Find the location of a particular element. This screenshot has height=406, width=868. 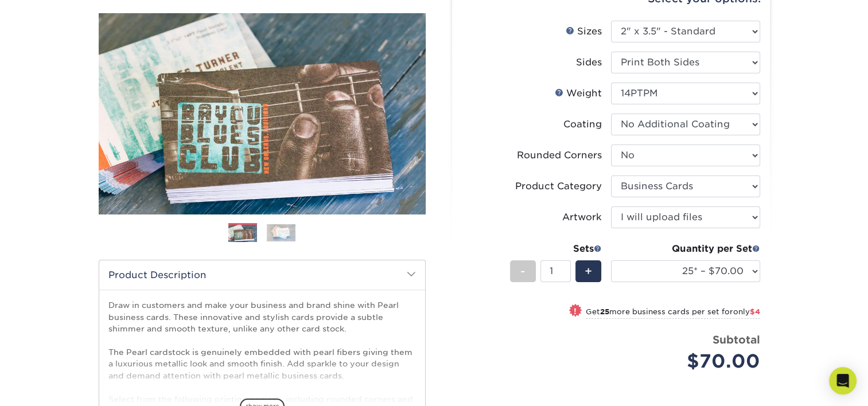

div: Open Intercom Messenger is located at coordinates (843, 381).